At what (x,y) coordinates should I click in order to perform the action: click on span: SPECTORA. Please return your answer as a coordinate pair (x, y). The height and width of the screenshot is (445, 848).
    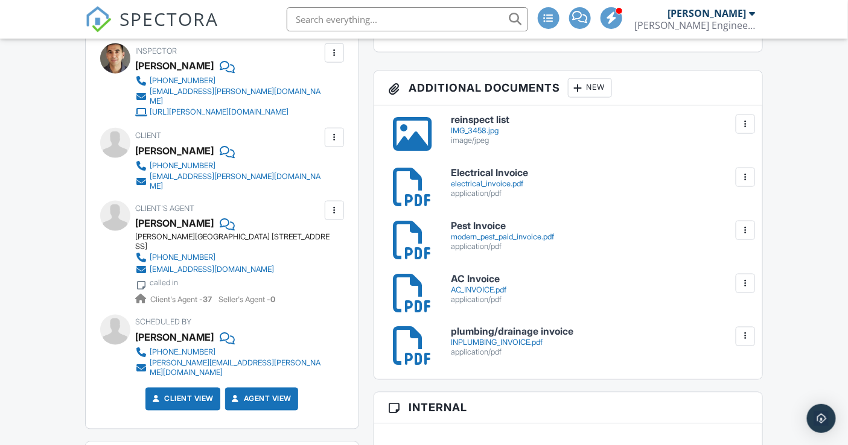
    Looking at the image, I should click on (170, 19).